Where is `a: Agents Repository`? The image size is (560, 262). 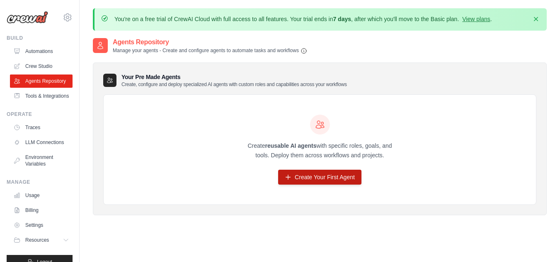
a: Agents Repository is located at coordinates (41, 81).